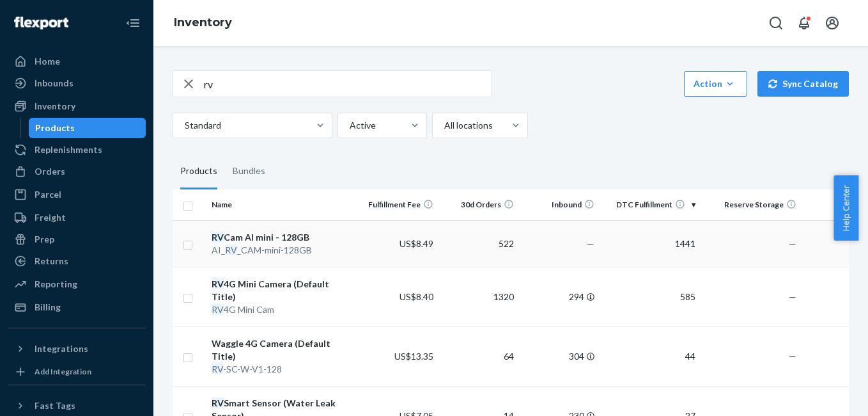  Describe the element at coordinates (77, 62) in the screenshot. I see `a: Home` at that location.